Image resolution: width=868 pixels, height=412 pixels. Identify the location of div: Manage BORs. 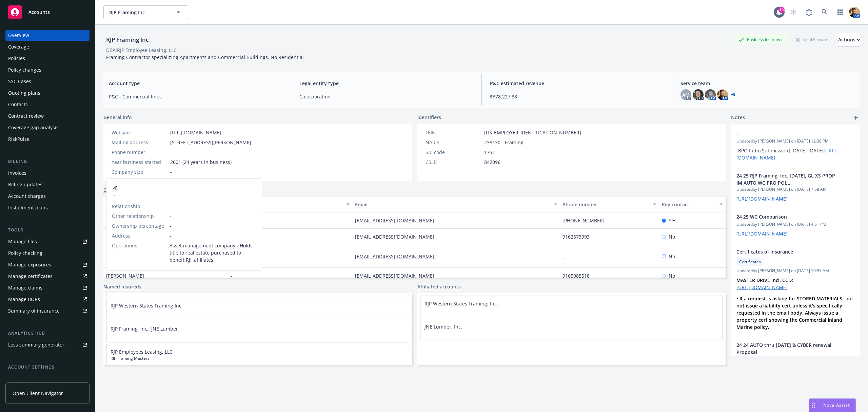
(24, 299).